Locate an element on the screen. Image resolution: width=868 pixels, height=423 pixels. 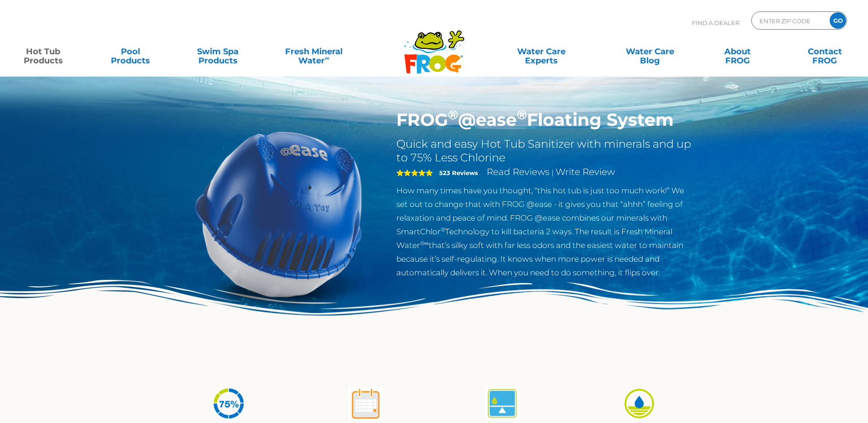
img: hot-tub-product-atease-system.png is located at coordinates (279, 214).